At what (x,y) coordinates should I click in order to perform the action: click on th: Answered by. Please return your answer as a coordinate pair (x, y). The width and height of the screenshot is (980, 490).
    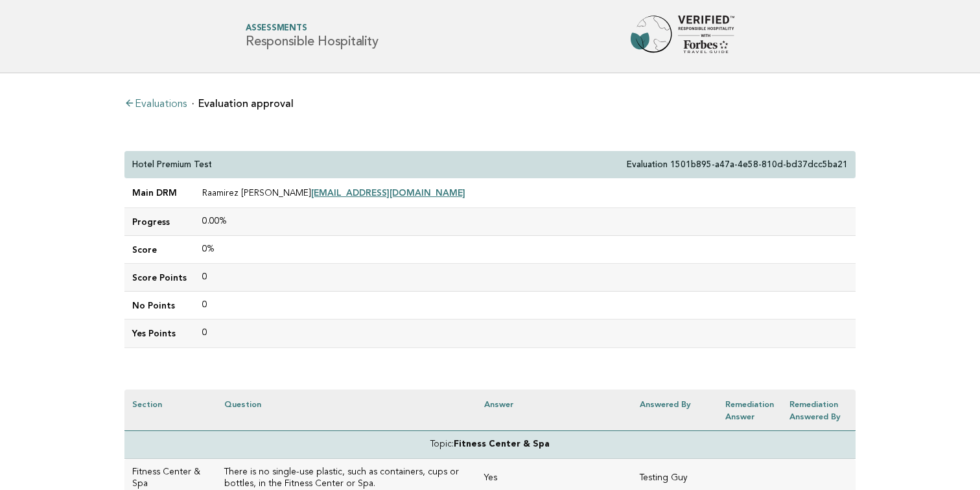
    Looking at the image, I should click on (674, 410).